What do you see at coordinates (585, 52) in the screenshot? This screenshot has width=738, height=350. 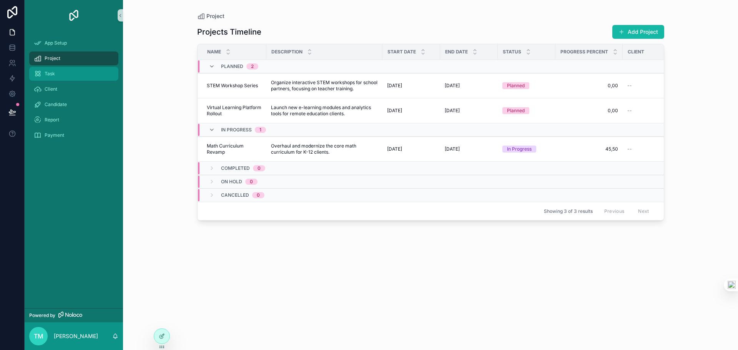 I see `span: Progress Percent` at bounding box center [585, 52].